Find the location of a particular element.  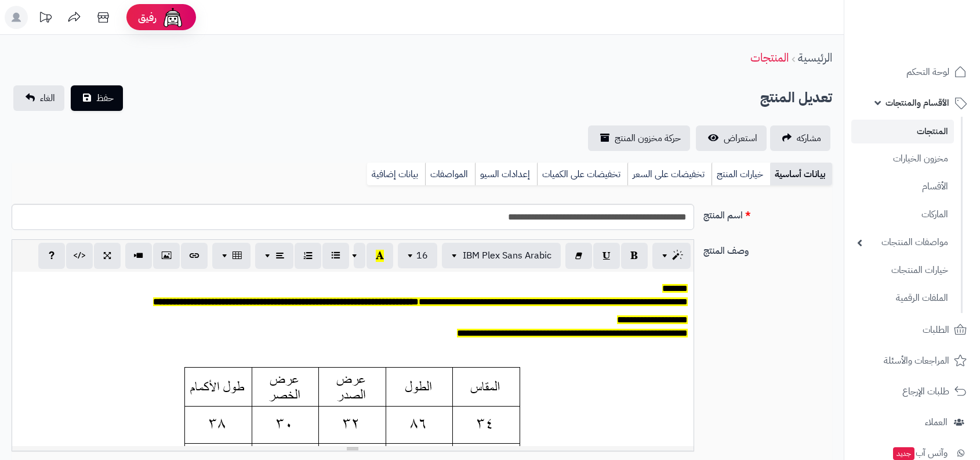

a: مخزون الخيارات is located at coordinates (903, 159).